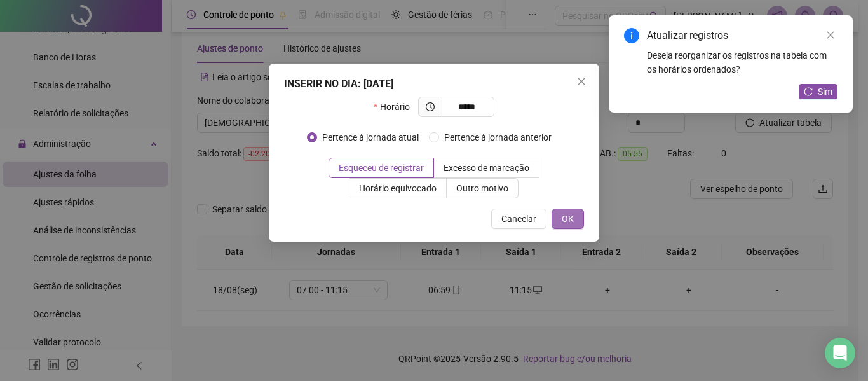 This screenshot has width=868, height=381. What do you see at coordinates (825, 92) in the screenshot?
I see `span: Sim` at bounding box center [825, 92].